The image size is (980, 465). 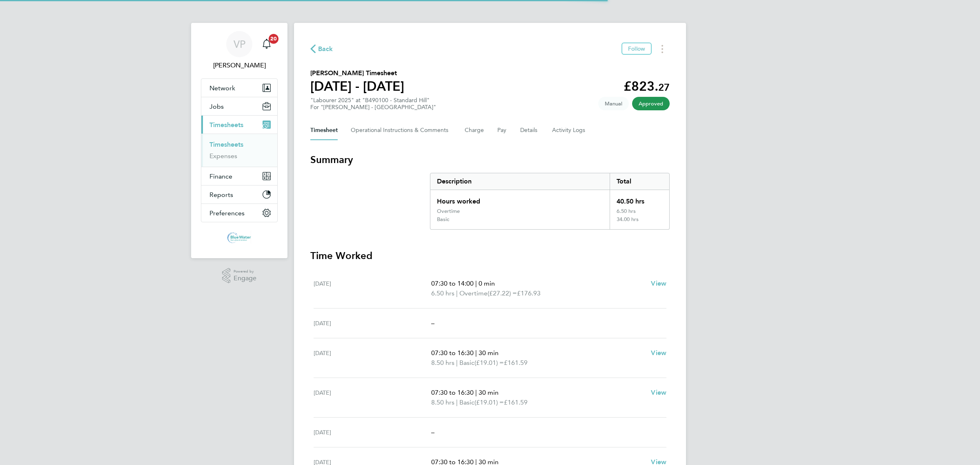 What do you see at coordinates (239, 44) in the screenshot?
I see `span: VP` at bounding box center [239, 44].